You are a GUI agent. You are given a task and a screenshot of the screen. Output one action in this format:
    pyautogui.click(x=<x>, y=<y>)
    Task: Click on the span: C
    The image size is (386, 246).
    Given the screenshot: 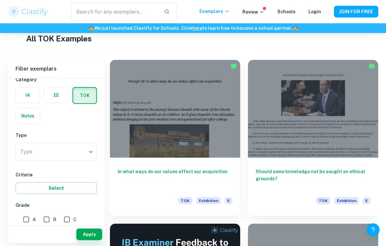 What is the action you would take?
    pyautogui.click(x=75, y=219)
    